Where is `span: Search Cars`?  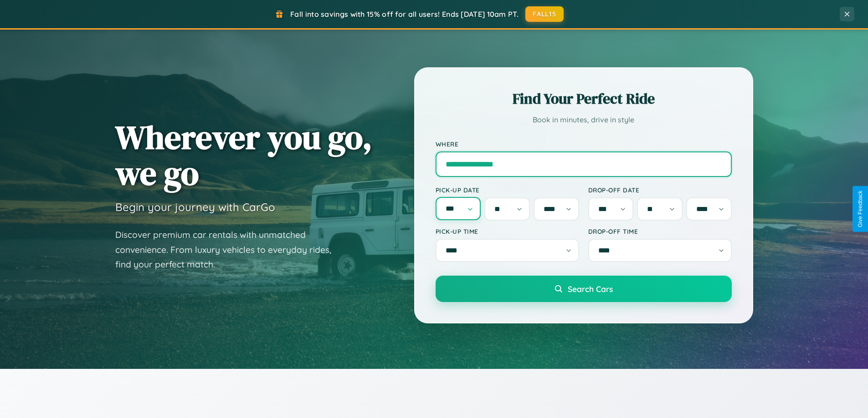 span: Search Cars is located at coordinates (590, 289).